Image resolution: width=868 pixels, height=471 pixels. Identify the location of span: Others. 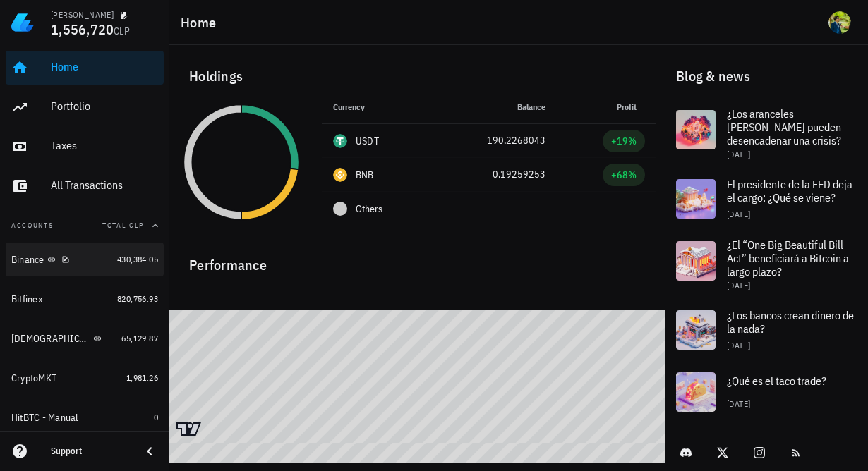
(369, 209).